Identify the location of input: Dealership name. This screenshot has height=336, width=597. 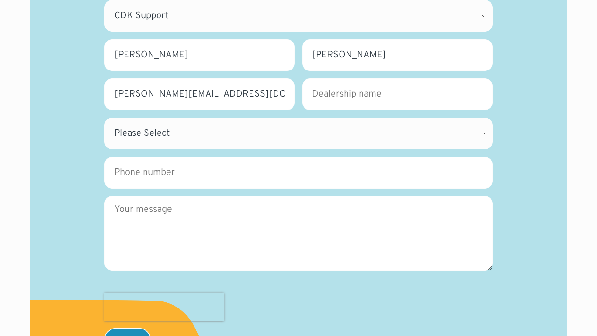
(398, 94).